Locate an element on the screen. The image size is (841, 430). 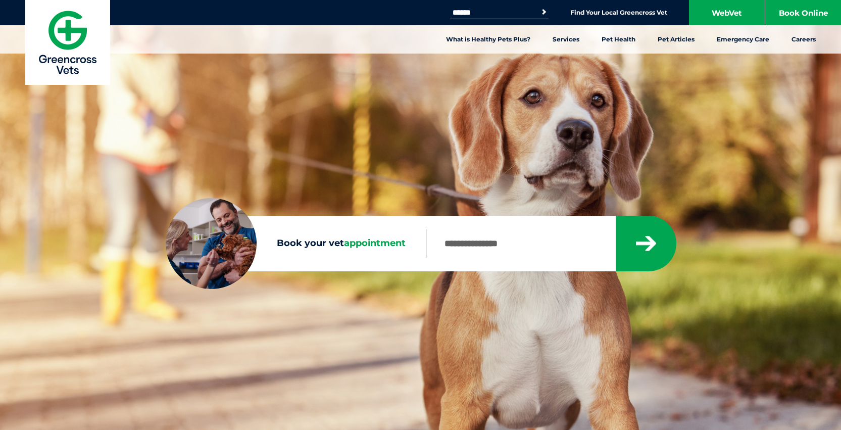
a: Careers is located at coordinates (804, 39).